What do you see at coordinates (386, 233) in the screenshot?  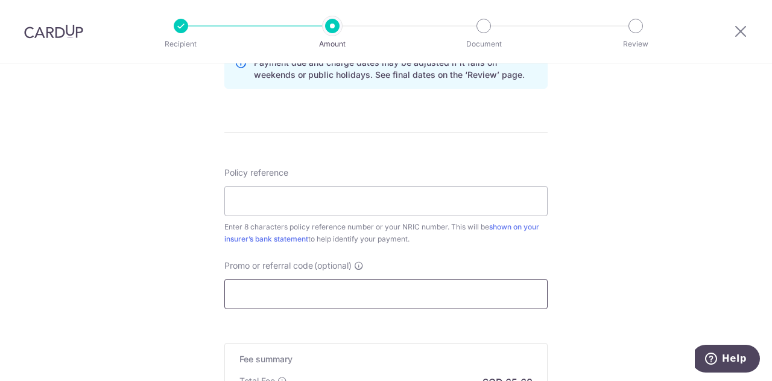 I see `div: Enter 8 characters policy reference number or your NRIC number. This will be to help identify you...` at bounding box center [386, 233].